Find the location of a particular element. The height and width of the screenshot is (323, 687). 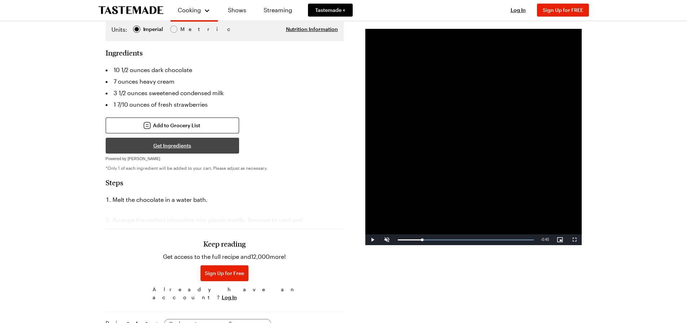

button: Get Ingredients is located at coordinates (172, 146).